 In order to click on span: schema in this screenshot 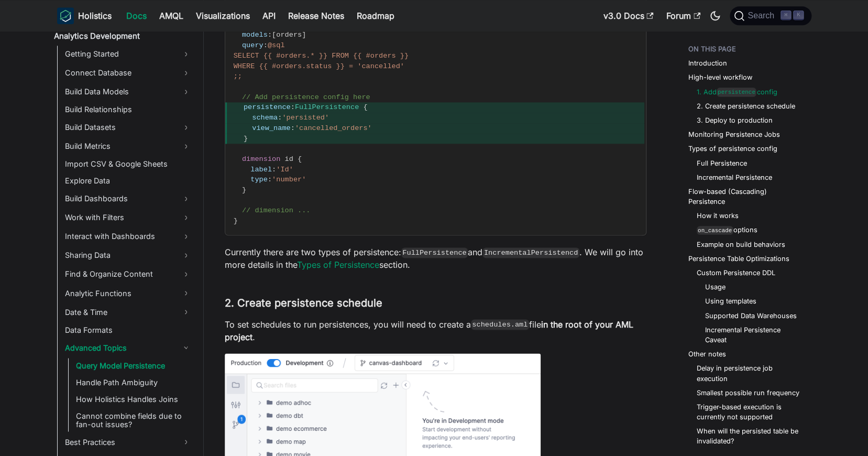, I will do `click(264, 118)`.